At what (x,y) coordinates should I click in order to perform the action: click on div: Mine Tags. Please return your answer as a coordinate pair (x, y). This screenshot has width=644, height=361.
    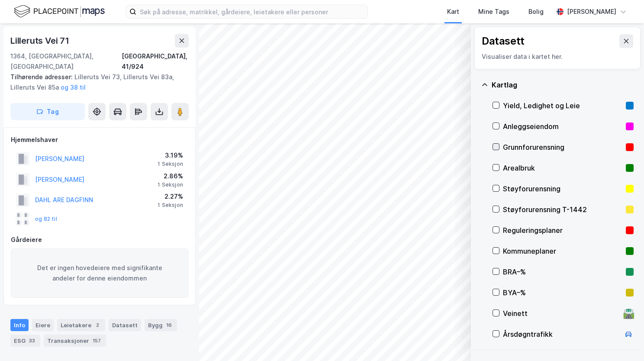
    Looking at the image, I should click on (494, 12).